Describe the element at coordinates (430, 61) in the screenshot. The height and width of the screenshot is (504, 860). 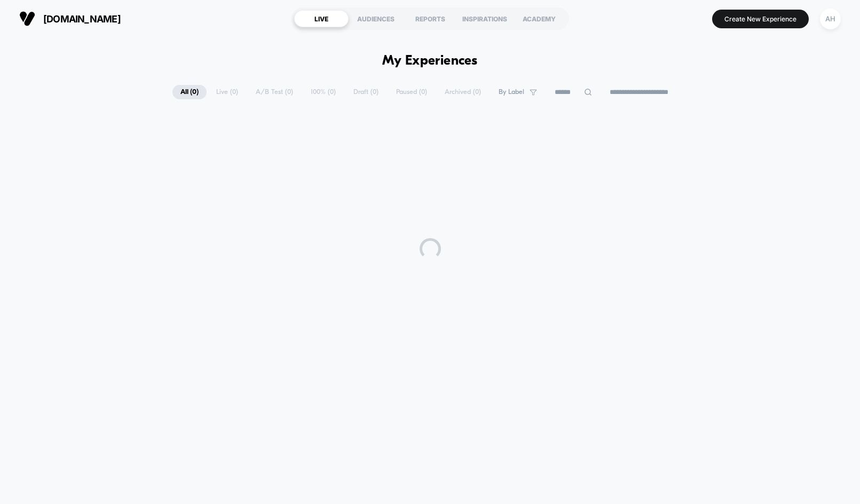
I see `h1: My Experiences` at that location.